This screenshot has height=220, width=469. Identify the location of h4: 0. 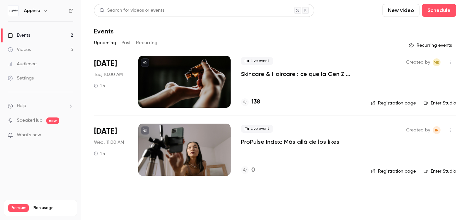
(253, 170).